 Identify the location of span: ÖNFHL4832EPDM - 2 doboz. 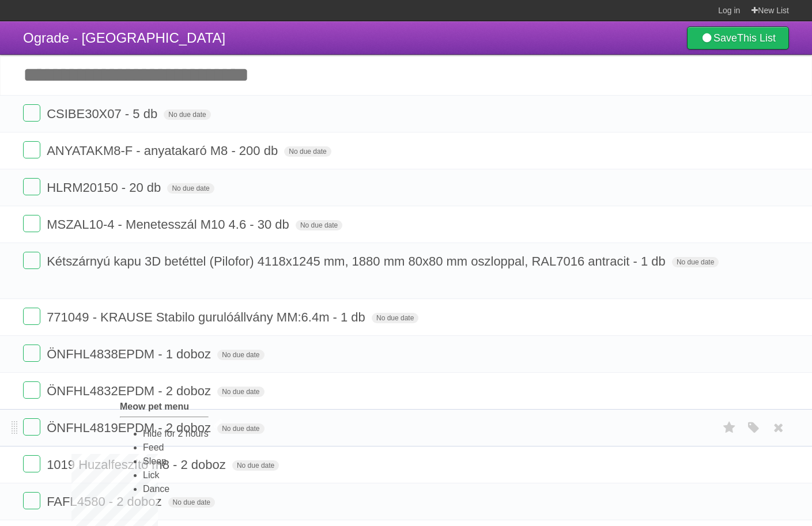
(130, 391).